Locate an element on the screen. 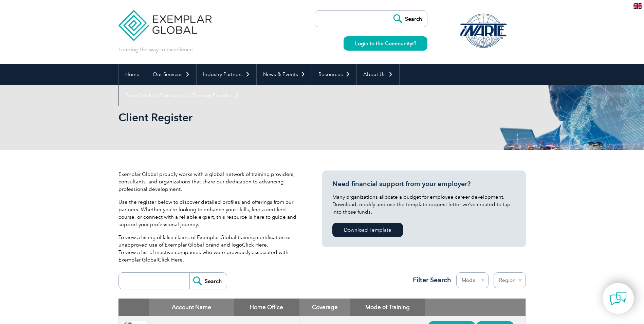 This screenshot has width=644, height=324. th: Home Office: activate to sort column ascending is located at coordinates (267, 308).